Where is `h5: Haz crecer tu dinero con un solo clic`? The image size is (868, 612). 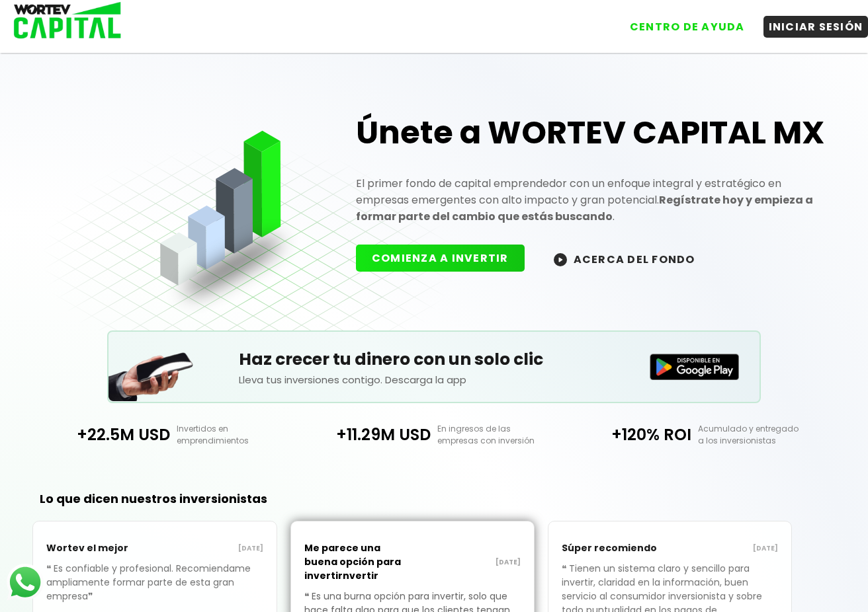 h5: Haz crecer tu dinero con un solo clic is located at coordinates (434, 360).